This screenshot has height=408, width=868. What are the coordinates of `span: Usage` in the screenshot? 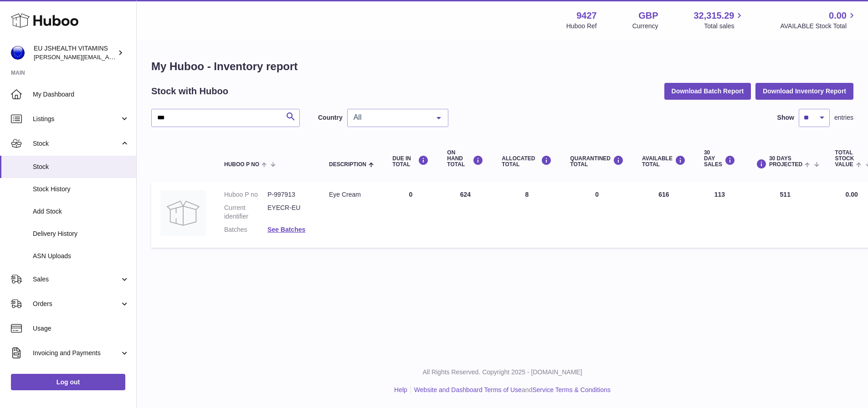 It's located at (81, 328).